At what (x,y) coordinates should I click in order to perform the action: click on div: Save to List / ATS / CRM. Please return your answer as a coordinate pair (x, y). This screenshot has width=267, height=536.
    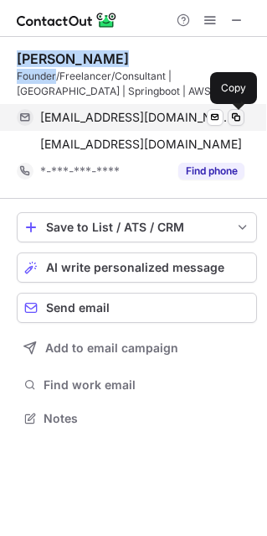
    Looking at the image, I should click on (137, 227).